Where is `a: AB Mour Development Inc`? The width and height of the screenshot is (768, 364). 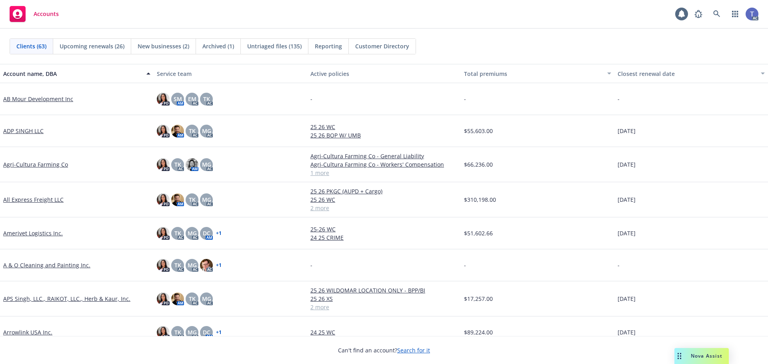
a: AB Mour Development Inc is located at coordinates (38, 99).